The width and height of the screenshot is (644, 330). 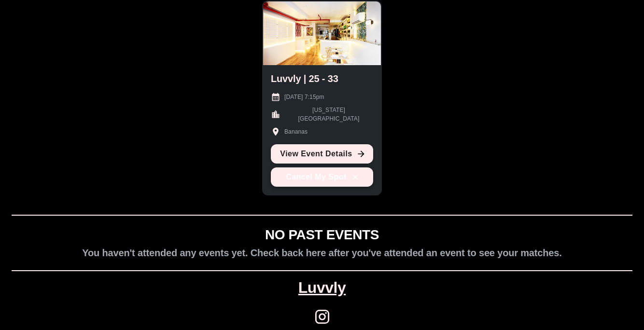 What do you see at coordinates (322, 235) in the screenshot?
I see `h1: NO PAST EVENTS` at bounding box center [322, 235].